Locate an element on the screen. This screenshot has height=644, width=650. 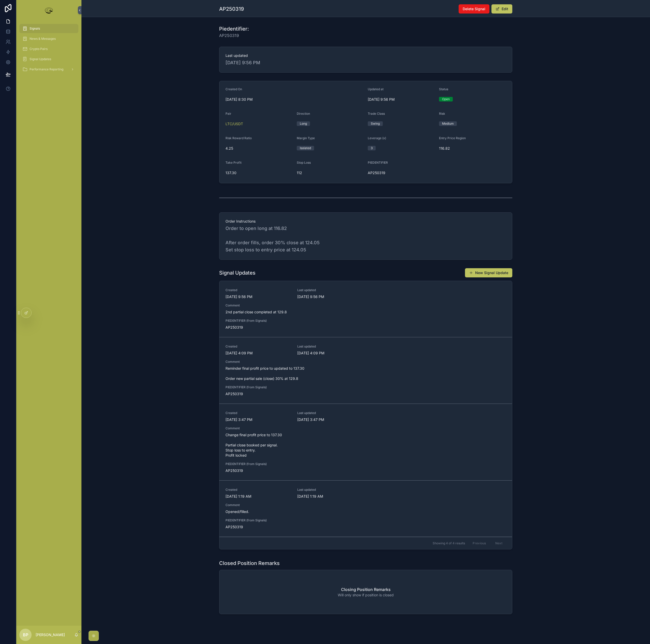
span: Performance Reporting is located at coordinates (47, 69).